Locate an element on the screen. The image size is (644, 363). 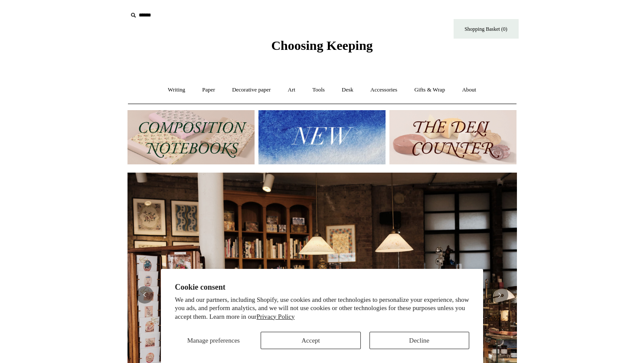
span: Manage preferences is located at coordinates (214, 340).